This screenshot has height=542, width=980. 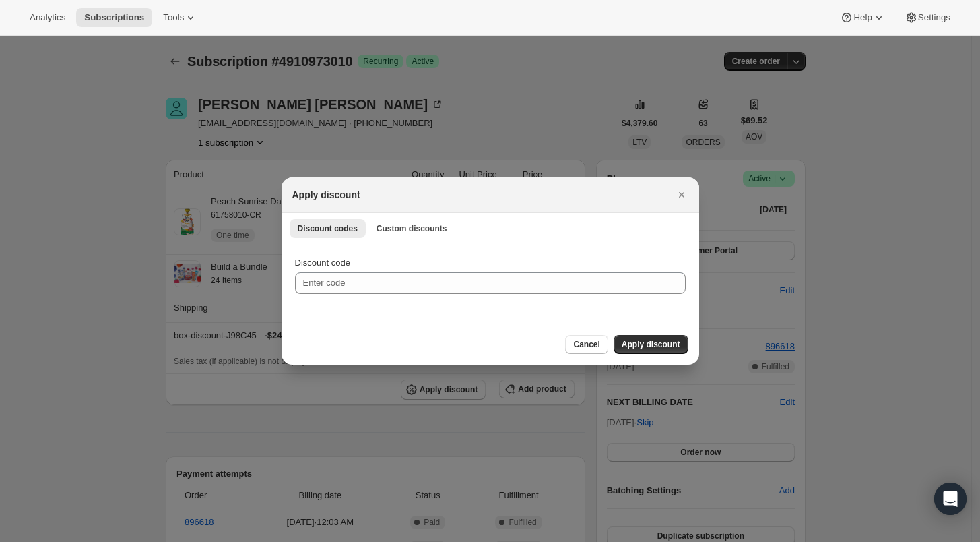 I want to click on button: Analytics, so click(x=47, y=18).